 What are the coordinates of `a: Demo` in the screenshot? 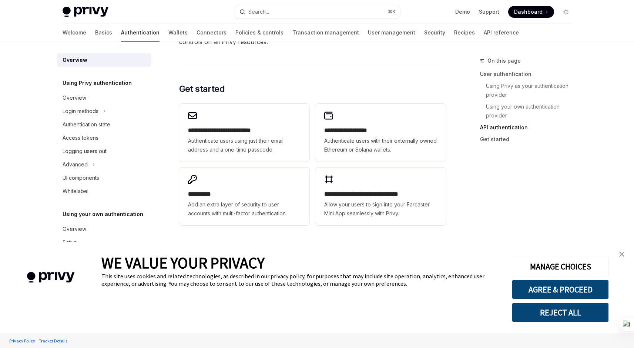 It's located at (463, 12).